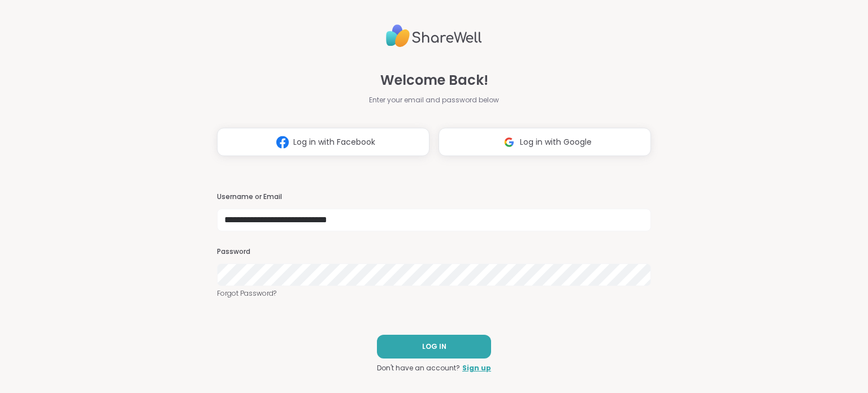 Image resolution: width=868 pixels, height=393 pixels. I want to click on button: Log in with Google, so click(545, 142).